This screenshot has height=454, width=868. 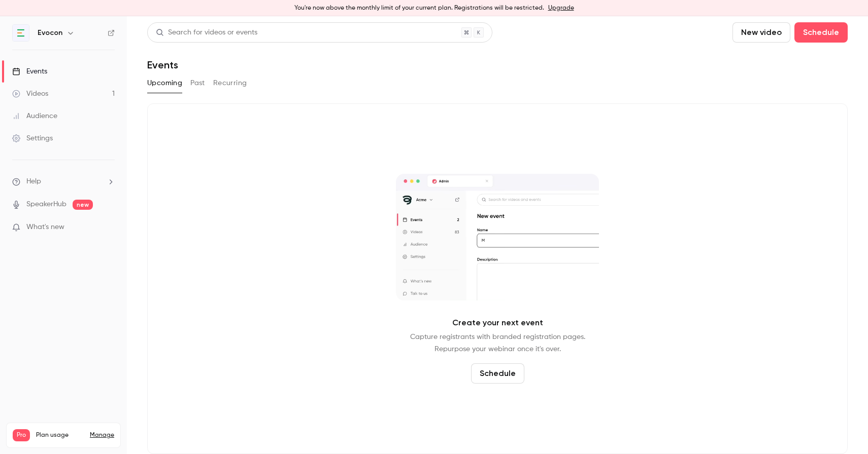 What do you see at coordinates (34, 116) in the screenshot?
I see `div: Audience` at bounding box center [34, 116].